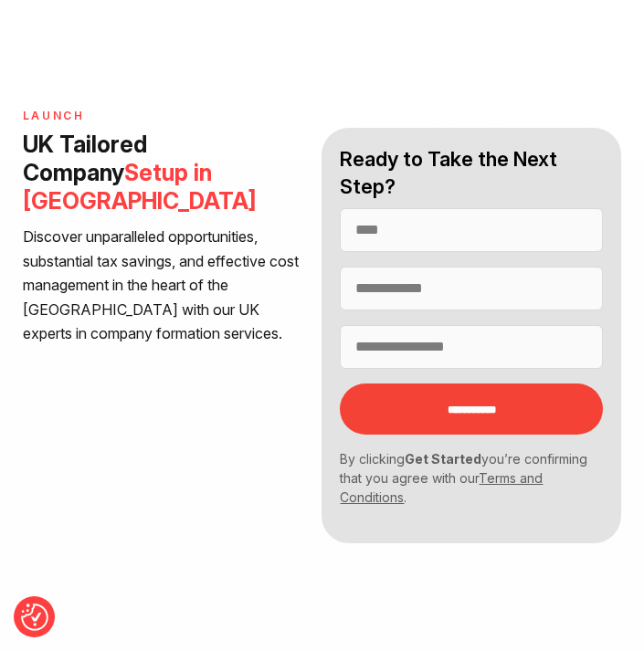 This screenshot has width=644, height=651. What do you see at coordinates (35, 617) in the screenshot?
I see `button: Consent Preferences` at bounding box center [35, 617].